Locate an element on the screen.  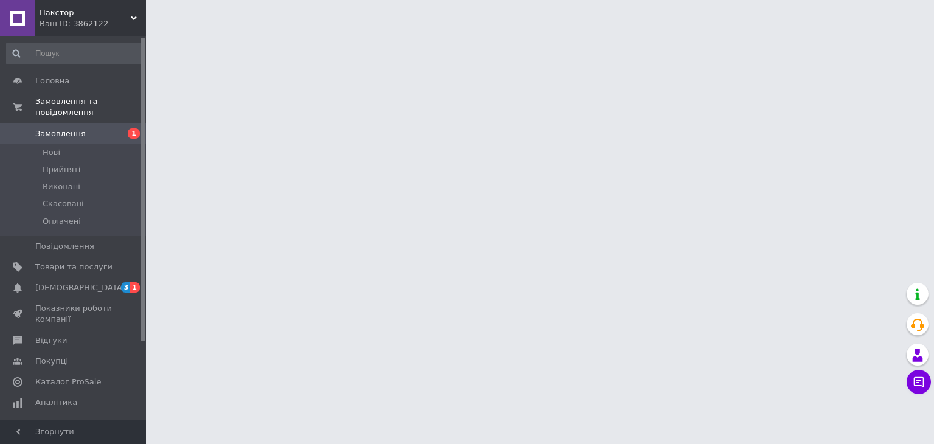
span: Покупці is located at coordinates (52, 361).